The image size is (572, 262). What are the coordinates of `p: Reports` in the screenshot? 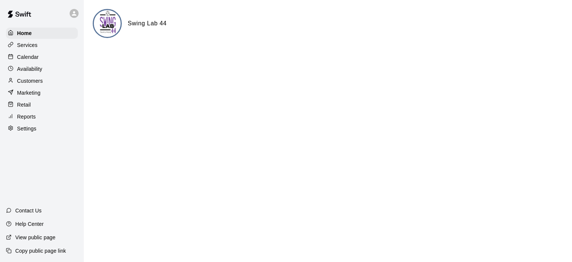 It's located at (26, 117).